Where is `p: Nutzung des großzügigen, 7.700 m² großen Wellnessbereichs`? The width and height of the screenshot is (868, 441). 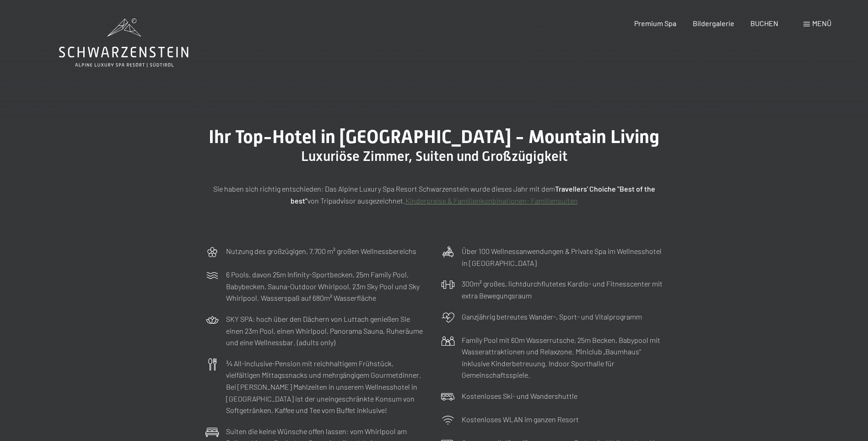
p: Nutzung des großzügigen, 7.700 m² großen Wellnessbereichs is located at coordinates (321, 251).